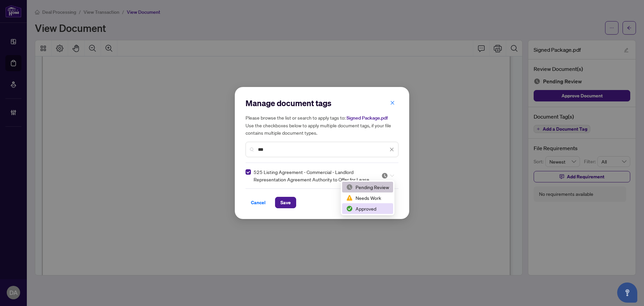  What do you see at coordinates (368, 187) in the screenshot?
I see `div: Pending Review` at bounding box center [368, 187].